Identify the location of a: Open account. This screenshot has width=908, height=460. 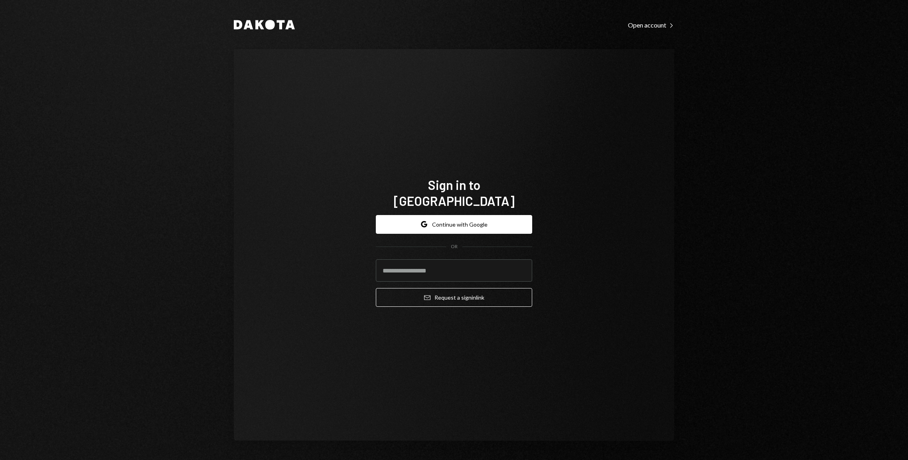
(651, 25).